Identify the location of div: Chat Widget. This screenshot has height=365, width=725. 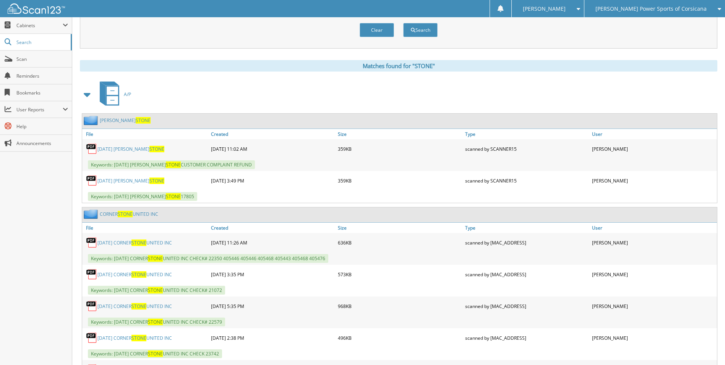
(706, 346).